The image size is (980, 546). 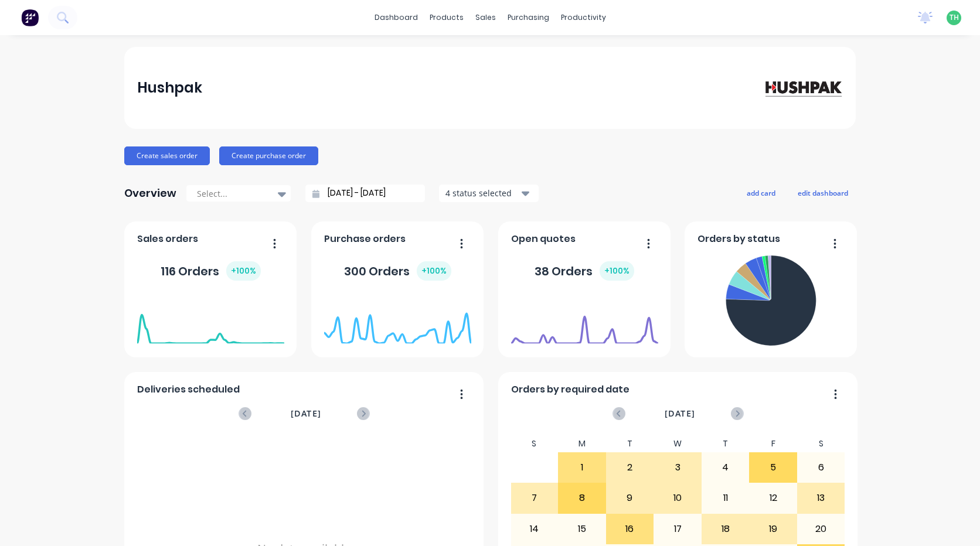 What do you see at coordinates (678, 444) in the screenshot?
I see `div: W` at bounding box center [678, 444].